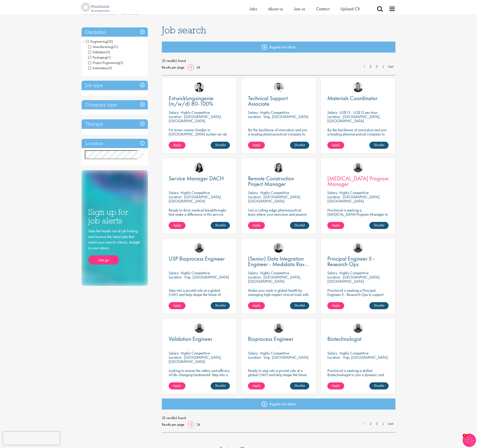 The height and width of the screenshot is (448, 477). Describe the element at coordinates (359, 112) in the screenshot. I see `p: US$13 - US$15 per hour` at that location.